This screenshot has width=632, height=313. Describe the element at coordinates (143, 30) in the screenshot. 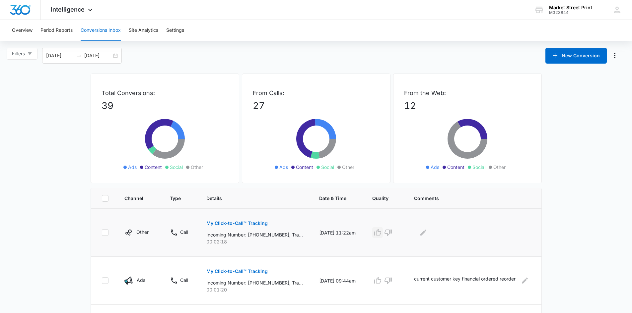

I see `button: Site Analytics` at that location.